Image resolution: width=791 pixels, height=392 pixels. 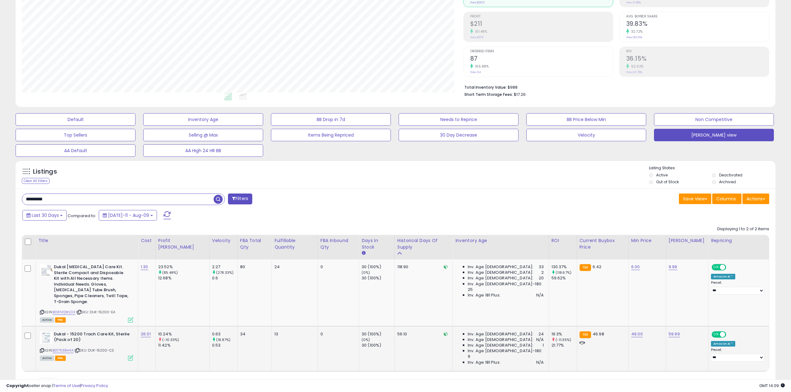 I want to click on small: 101.48%, so click(x=480, y=31).